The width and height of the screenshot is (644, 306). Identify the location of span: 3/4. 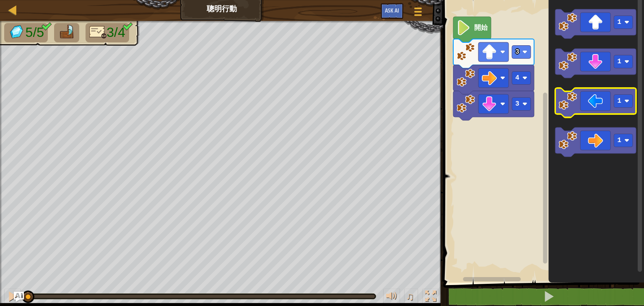
(116, 32).